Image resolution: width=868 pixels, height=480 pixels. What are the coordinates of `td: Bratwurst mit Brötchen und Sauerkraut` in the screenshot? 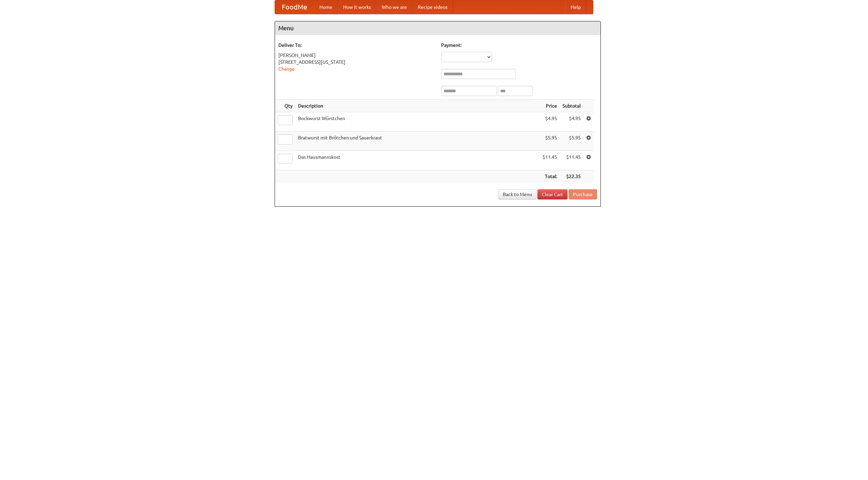 It's located at (418, 141).